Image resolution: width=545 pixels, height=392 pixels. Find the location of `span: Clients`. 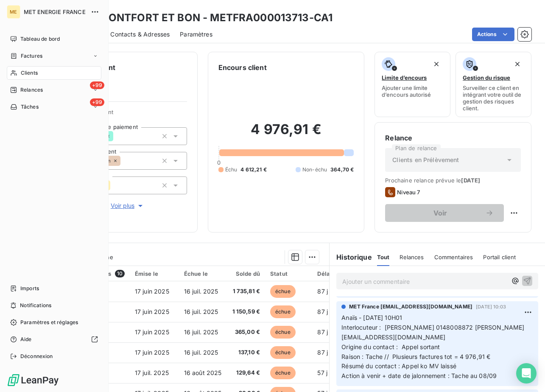

span: Clients is located at coordinates (29, 73).